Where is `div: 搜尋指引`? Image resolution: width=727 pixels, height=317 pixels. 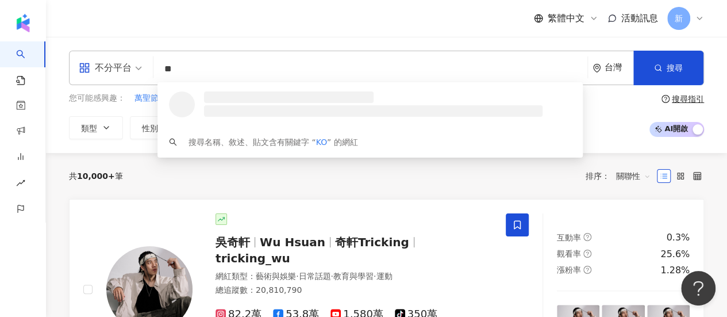 div: 搜尋指引 is located at coordinates (688, 99).